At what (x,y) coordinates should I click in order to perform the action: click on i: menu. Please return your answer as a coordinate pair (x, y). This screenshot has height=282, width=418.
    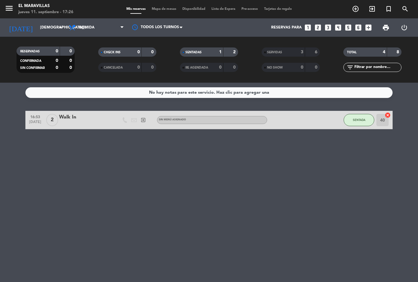
    Looking at the image, I should click on (9, 8).